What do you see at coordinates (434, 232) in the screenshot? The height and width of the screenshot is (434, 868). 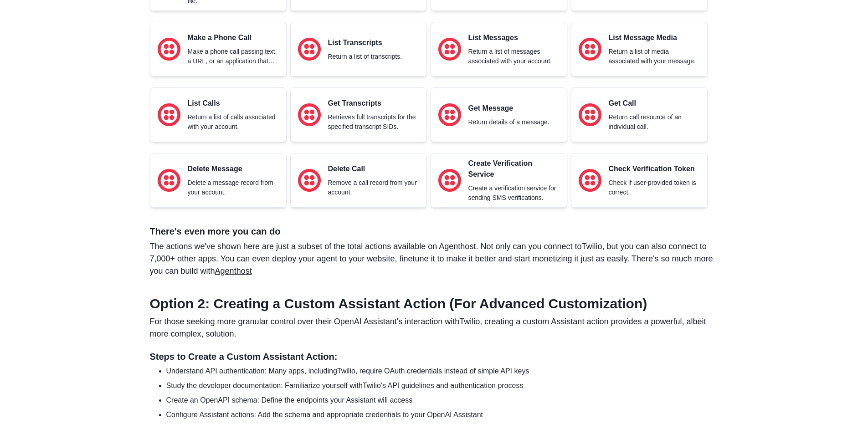 I see `h4: There's even more you can do` at bounding box center [434, 232].